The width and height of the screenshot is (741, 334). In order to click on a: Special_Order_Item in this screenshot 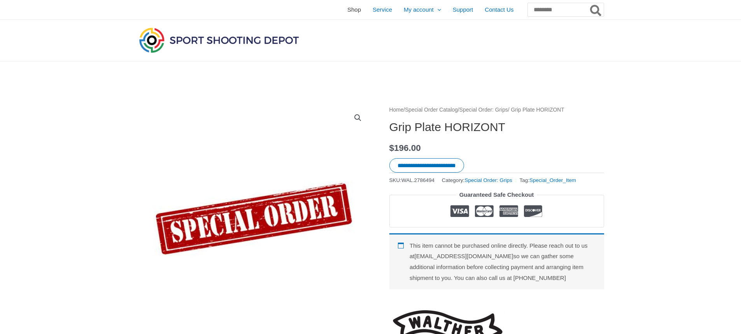, I will do `click(553, 180)`.